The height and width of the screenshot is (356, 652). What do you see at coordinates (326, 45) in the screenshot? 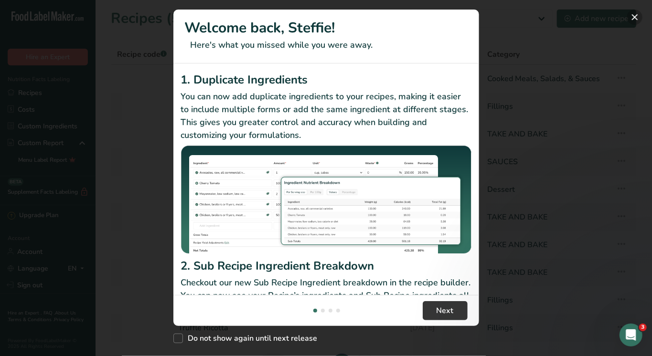
I see `p: Here's what you missed while you were away.` at bounding box center [326, 45].